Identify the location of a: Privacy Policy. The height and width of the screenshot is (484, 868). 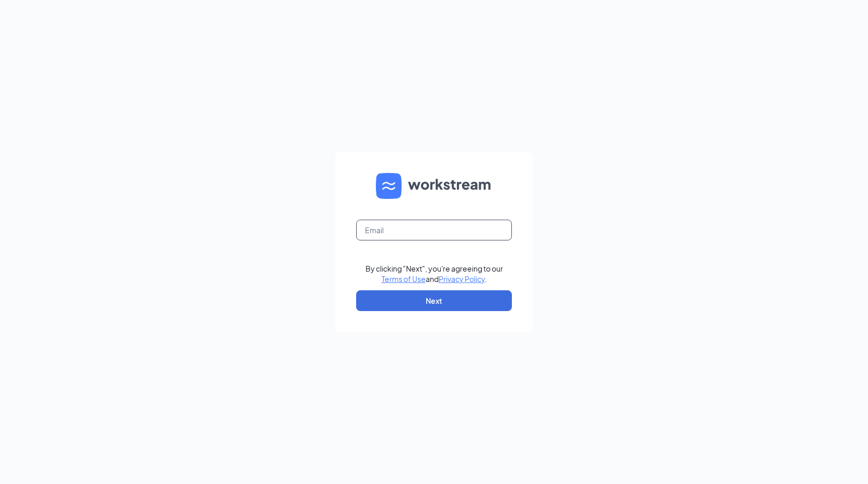
(462, 279).